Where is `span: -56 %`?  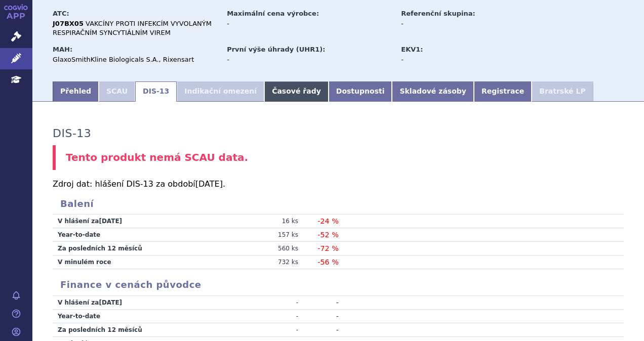 span: -56 % is located at coordinates (328, 262).